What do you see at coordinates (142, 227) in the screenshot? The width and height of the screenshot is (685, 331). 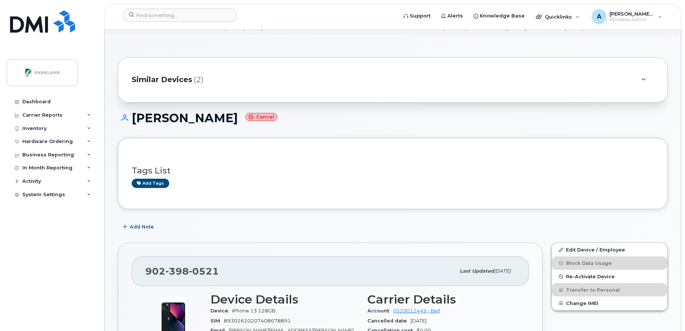 I see `span: Add Note` at bounding box center [142, 227].